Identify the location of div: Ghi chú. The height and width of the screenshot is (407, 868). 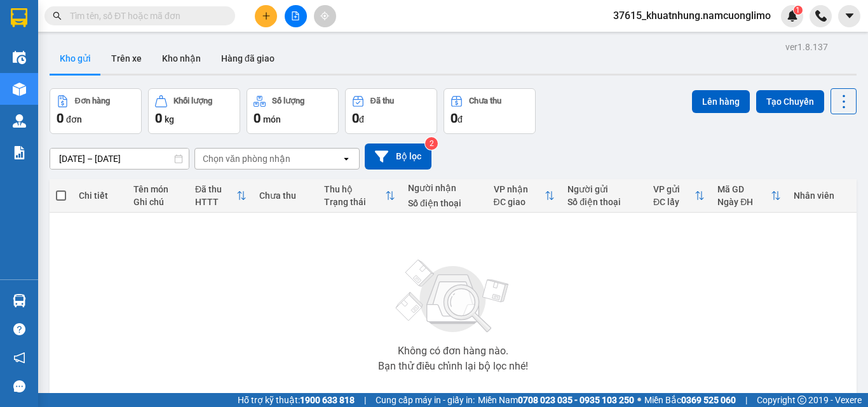
(158, 202).